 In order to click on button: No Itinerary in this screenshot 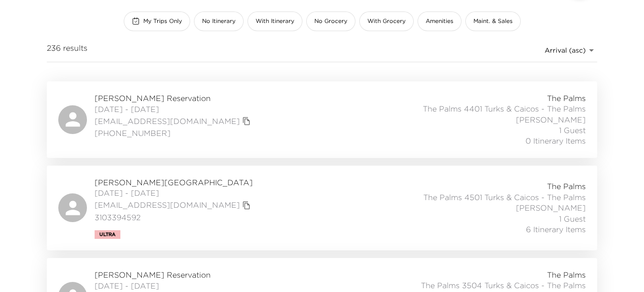, I will do `click(219, 21)`.